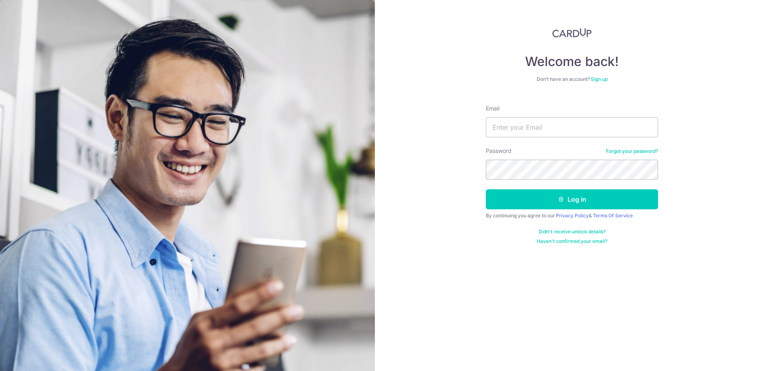 Image resolution: width=769 pixels, height=371 pixels. Describe the element at coordinates (632, 151) in the screenshot. I see `a: Forgot your password?` at that location.